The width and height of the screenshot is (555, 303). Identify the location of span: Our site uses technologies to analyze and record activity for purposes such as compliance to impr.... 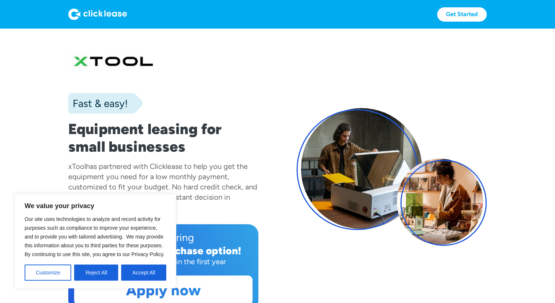
(94, 237).